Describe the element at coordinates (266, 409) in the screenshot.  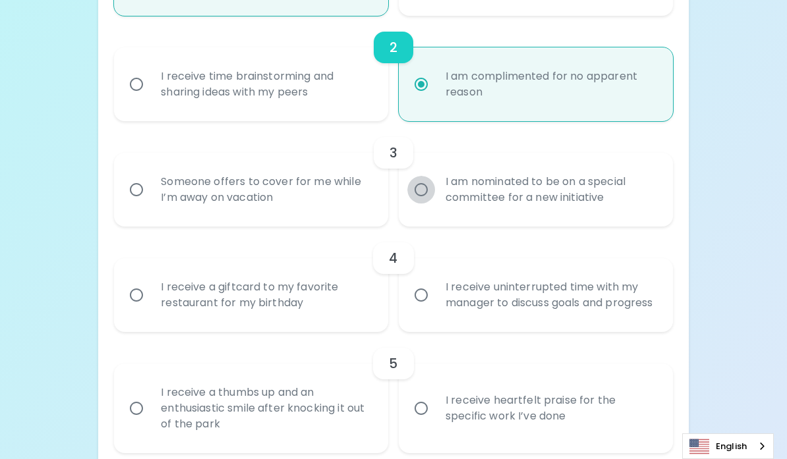
I see `div: I receive a thumbs up and an enthusiastic smile after knocking it out of the park` at that location.